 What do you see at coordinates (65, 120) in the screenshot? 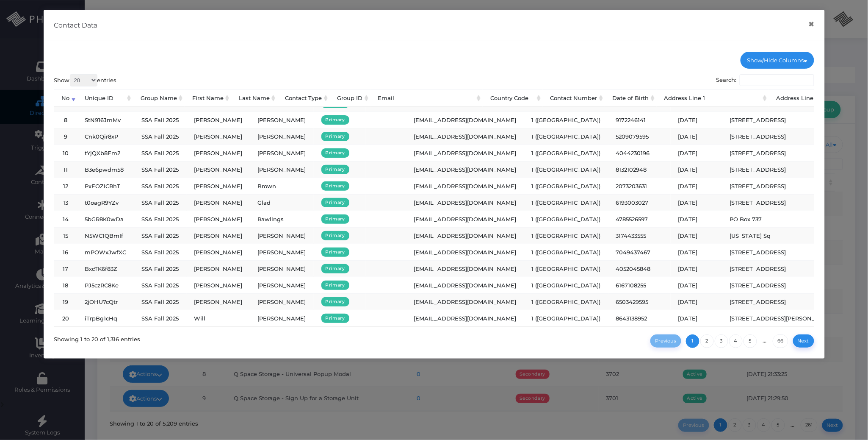
I see `td: 8` at bounding box center [65, 120].